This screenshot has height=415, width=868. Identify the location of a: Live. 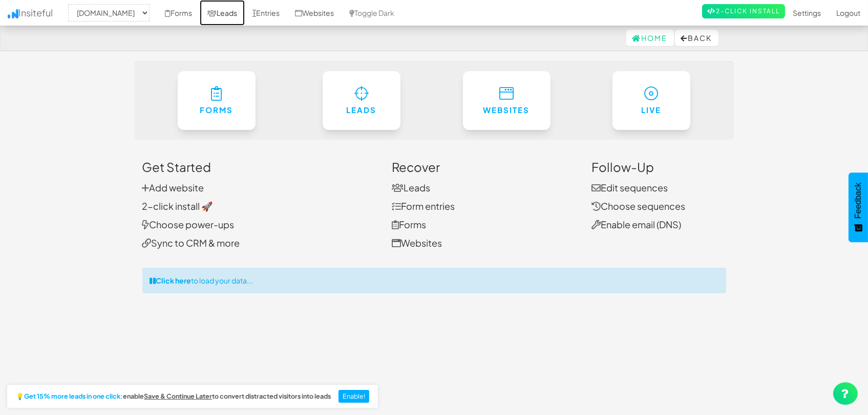
(651, 100).